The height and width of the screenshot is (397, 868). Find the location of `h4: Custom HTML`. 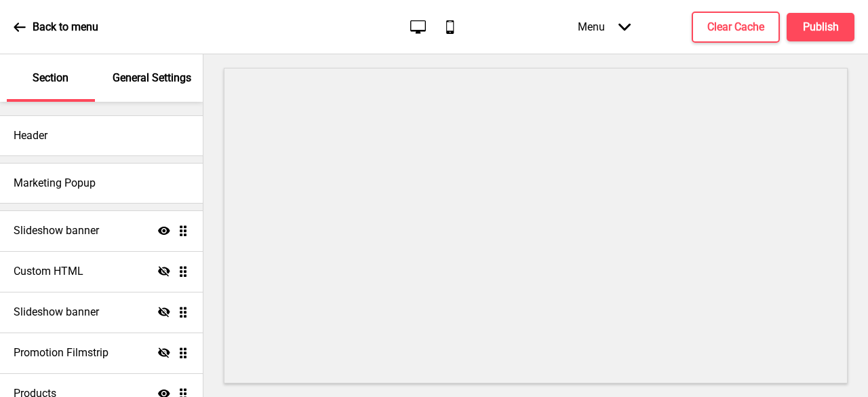

h4: Custom HTML is located at coordinates (48, 271).